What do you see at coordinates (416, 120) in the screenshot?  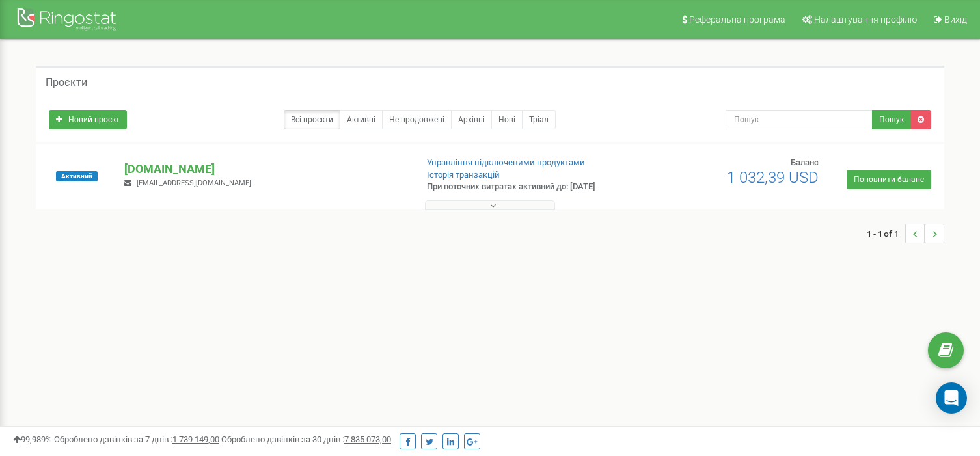 I see `a: Не продовжені` at bounding box center [416, 120].